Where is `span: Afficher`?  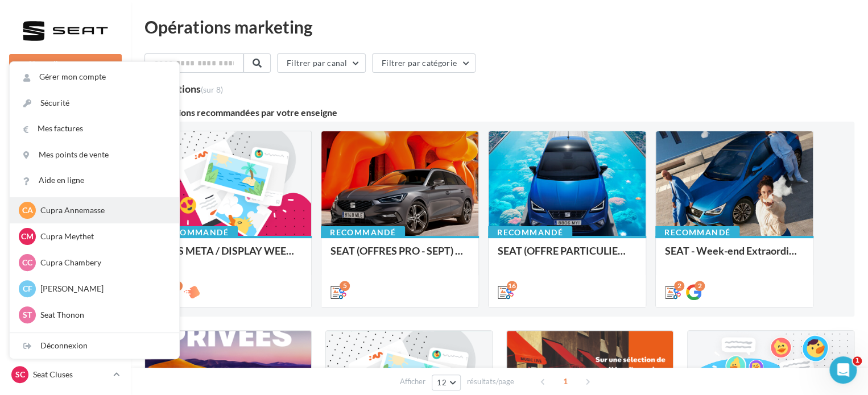
span: Afficher is located at coordinates (413, 382).